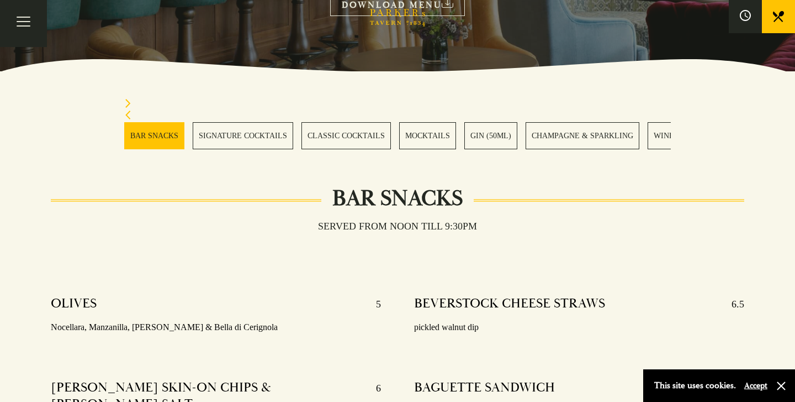  Describe the element at coordinates (398, 198) in the screenshot. I see `h2: Bar Snacks` at that location.